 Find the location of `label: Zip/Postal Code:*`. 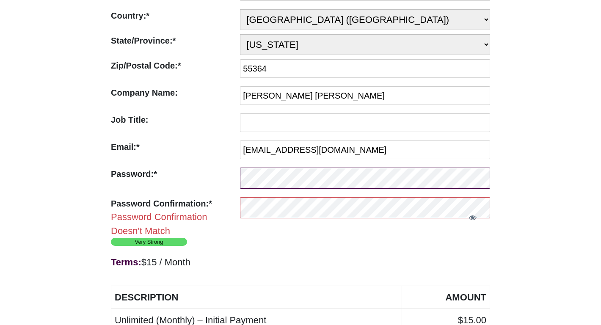

label: Zip/Postal Code:* is located at coordinates (173, 66).